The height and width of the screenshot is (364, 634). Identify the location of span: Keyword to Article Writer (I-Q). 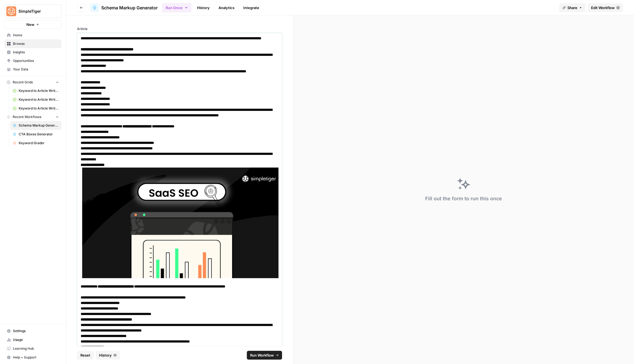
(39, 99).